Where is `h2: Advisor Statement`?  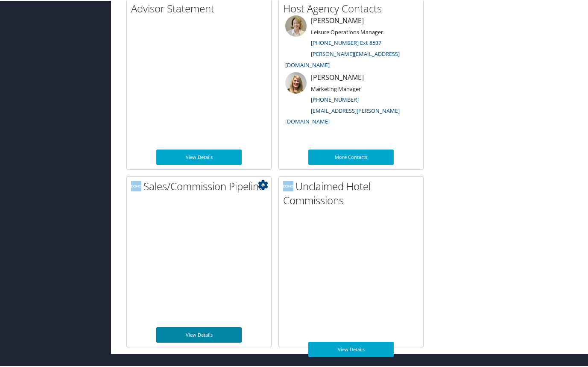 h2: Advisor Statement is located at coordinates (201, 8).